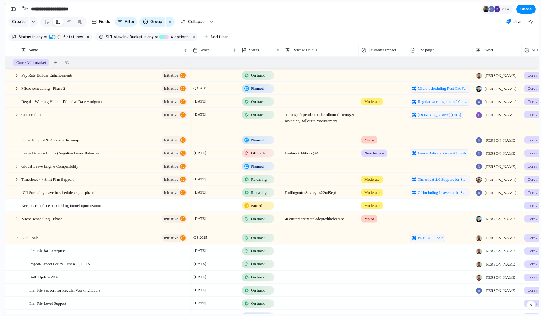 The height and width of the screenshot is (316, 541). I want to click on span: Leave Request & Approval Revamp, so click(50, 139).